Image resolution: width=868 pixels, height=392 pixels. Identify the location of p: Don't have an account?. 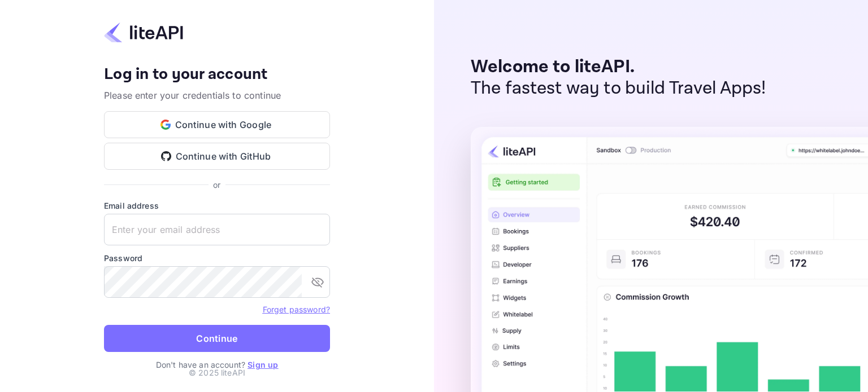
(217, 365).